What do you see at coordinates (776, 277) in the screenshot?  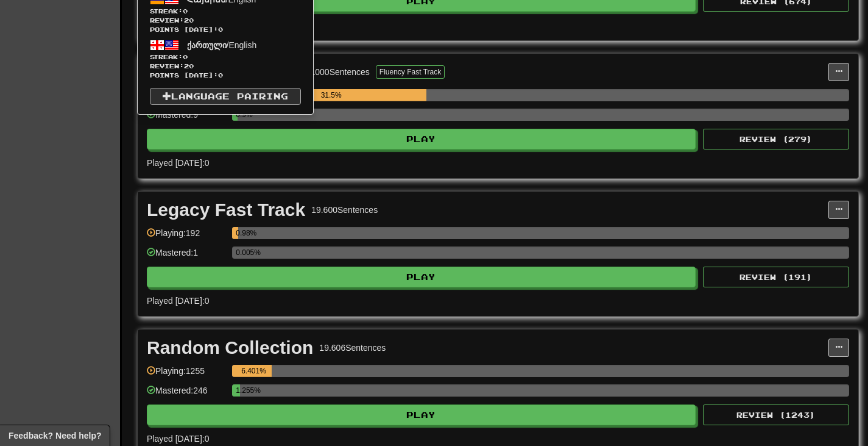 I see `button: Review (191)` at bounding box center [776, 277].